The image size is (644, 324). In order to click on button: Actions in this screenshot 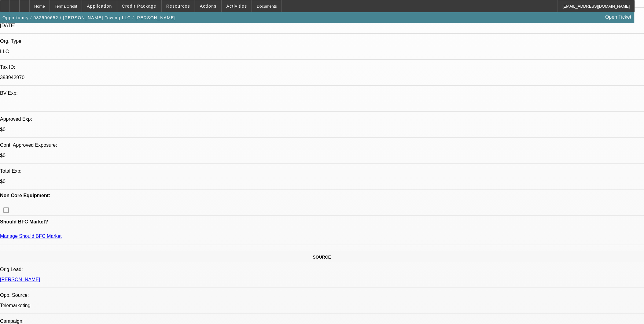, I will do `click(208, 6)`.